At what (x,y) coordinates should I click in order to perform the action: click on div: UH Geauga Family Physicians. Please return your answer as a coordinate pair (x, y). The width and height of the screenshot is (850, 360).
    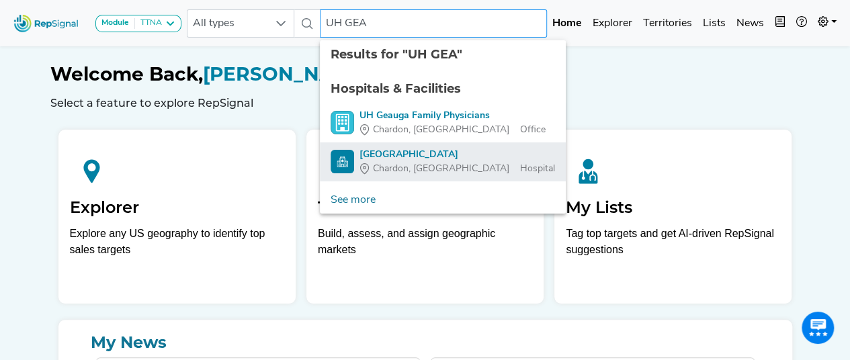
    Looking at the image, I should click on (452, 116).